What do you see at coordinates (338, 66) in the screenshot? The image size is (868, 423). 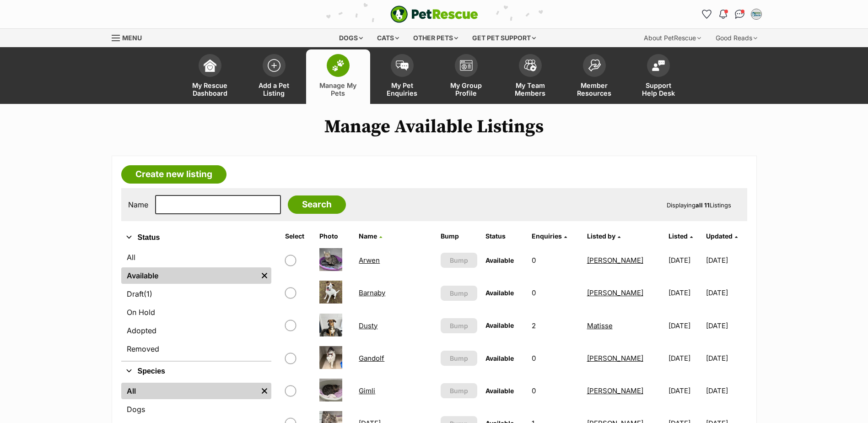 I see `img: manage-my-pets-icon-02211641906a0b7f246fdf0571729dbe1e7629f14944591b6c1af311fb30b64b.svg` at bounding box center [338, 66].